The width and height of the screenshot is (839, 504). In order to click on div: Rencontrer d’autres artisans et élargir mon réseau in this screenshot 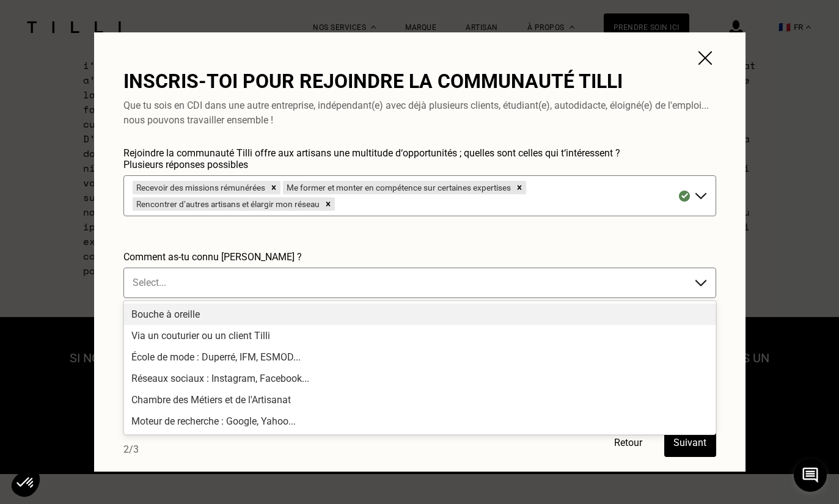, I will do `click(226, 204)`.